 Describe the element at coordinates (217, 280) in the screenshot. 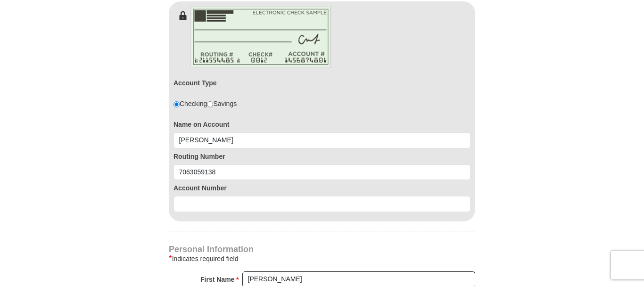

I see `strong: First Name` at that location.